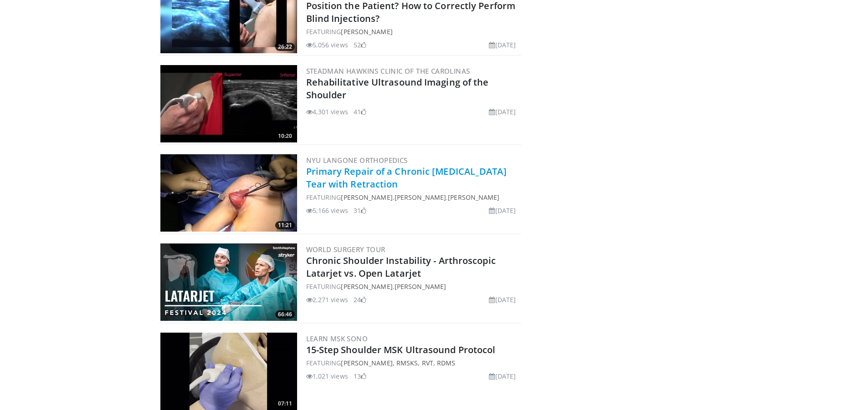  What do you see at coordinates (285, 136) in the screenshot?
I see `span: 10:20` at bounding box center [285, 136].